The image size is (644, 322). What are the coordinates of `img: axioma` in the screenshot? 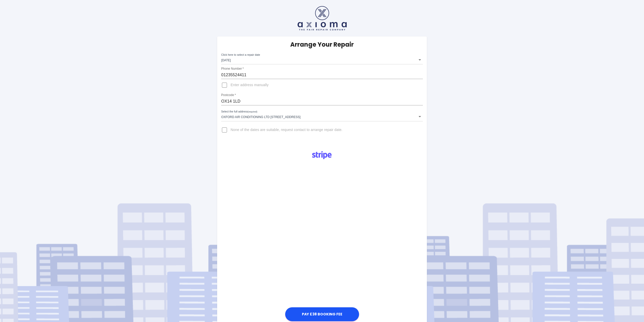 It's located at (322, 18).